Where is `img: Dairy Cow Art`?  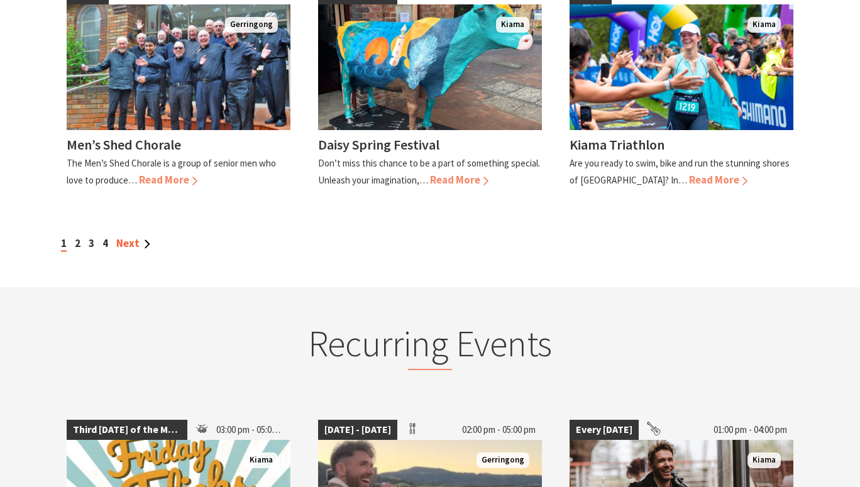 img: Dairy Cow Art is located at coordinates (430, 67).